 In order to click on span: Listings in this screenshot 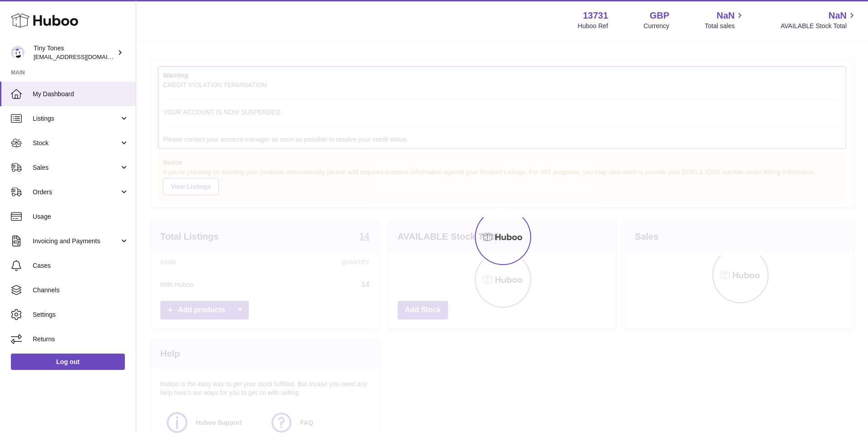, I will do `click(76, 119)`.